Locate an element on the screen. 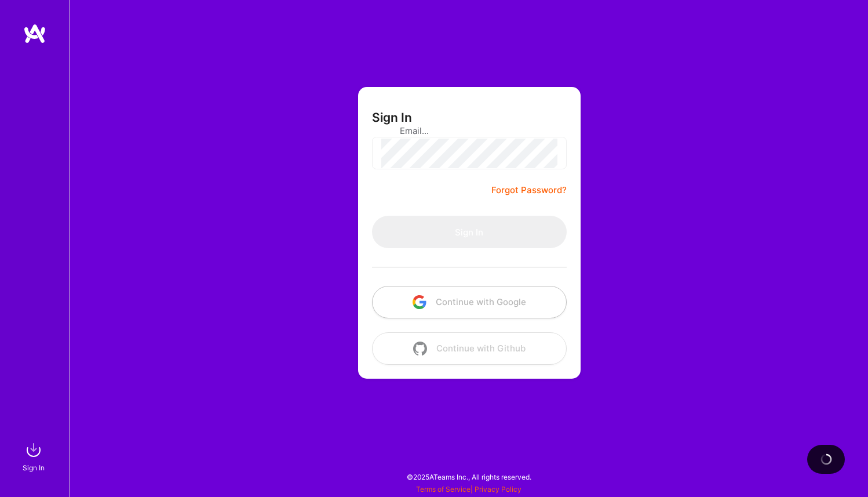 Image resolution: width=868 pixels, height=497 pixels. button: Continue with Github is located at coordinates (469, 348).